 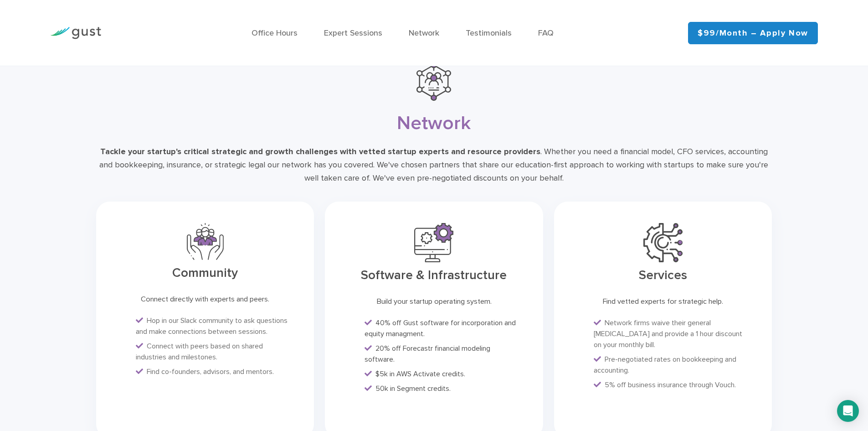 I want to click on a: Network, so click(x=424, y=33).